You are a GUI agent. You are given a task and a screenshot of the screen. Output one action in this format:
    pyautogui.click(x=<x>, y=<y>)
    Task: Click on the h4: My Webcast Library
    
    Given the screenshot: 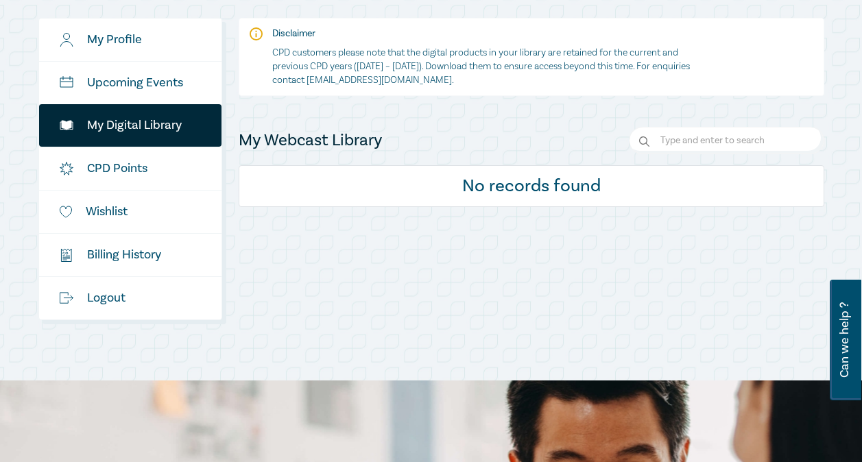 What is the action you would take?
    pyautogui.click(x=310, y=141)
    